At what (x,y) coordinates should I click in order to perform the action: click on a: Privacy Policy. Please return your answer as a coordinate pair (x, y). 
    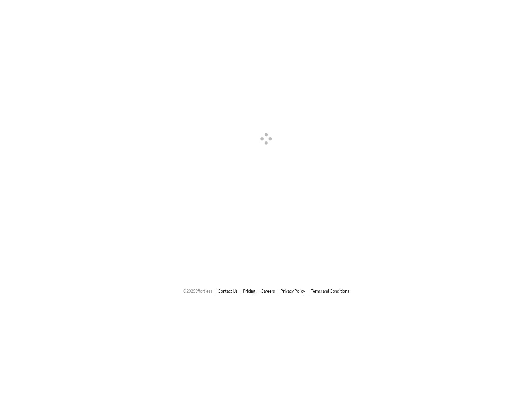
    Looking at the image, I should click on (293, 291).